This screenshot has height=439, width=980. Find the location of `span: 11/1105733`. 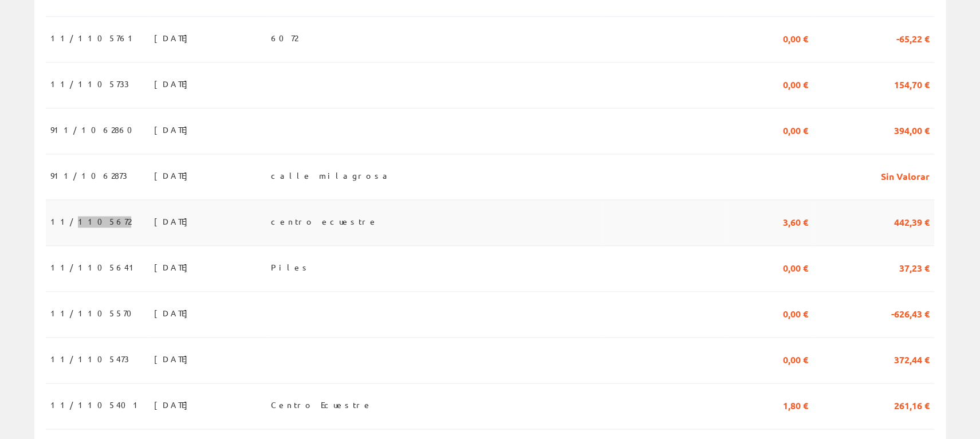

span: 11/1105733 is located at coordinates (89, 84).